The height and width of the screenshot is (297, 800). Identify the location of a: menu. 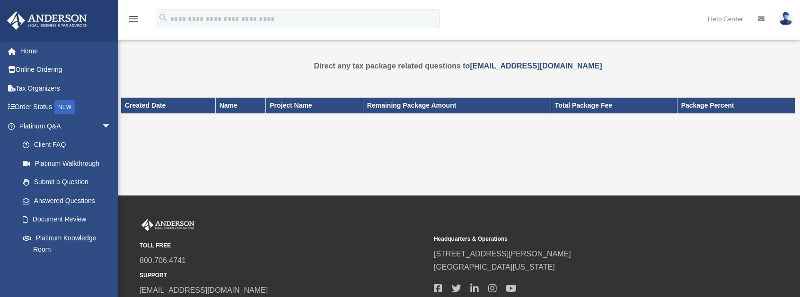
(133, 20).